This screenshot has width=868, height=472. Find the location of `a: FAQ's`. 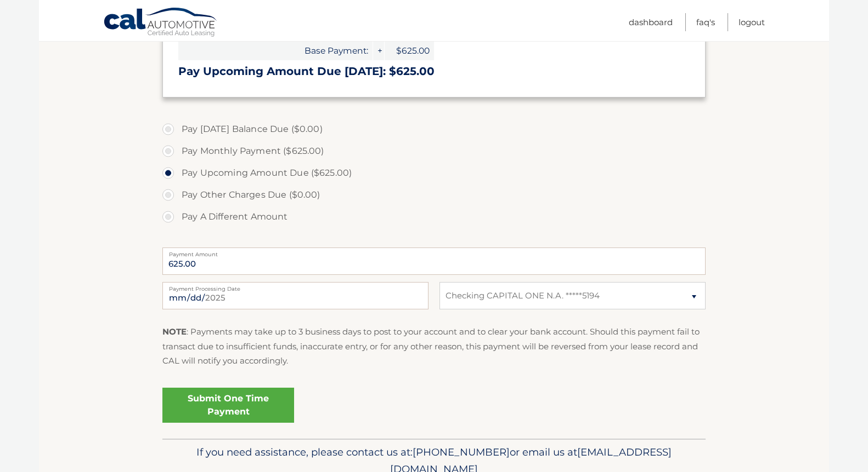

a: FAQ's is located at coordinates (705, 22).